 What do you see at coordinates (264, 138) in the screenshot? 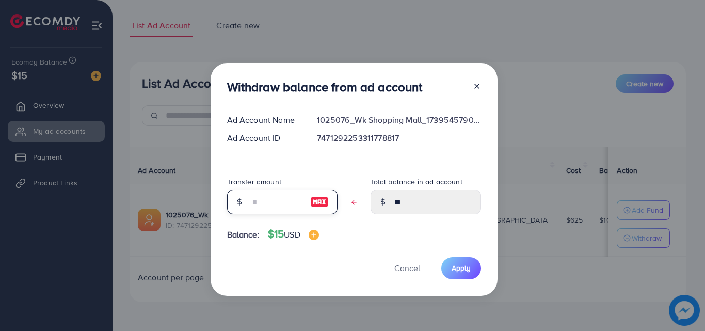
I see `div: Ad Account ID` at bounding box center [264, 138].